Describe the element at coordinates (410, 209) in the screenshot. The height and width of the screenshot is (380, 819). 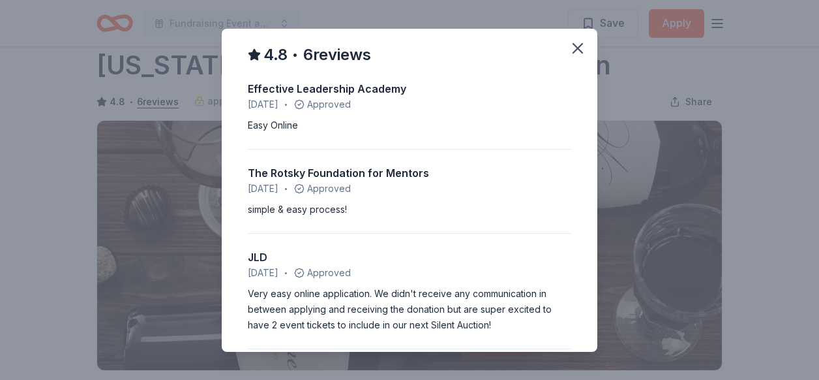
I see `div: simple & easy process!` at that location.